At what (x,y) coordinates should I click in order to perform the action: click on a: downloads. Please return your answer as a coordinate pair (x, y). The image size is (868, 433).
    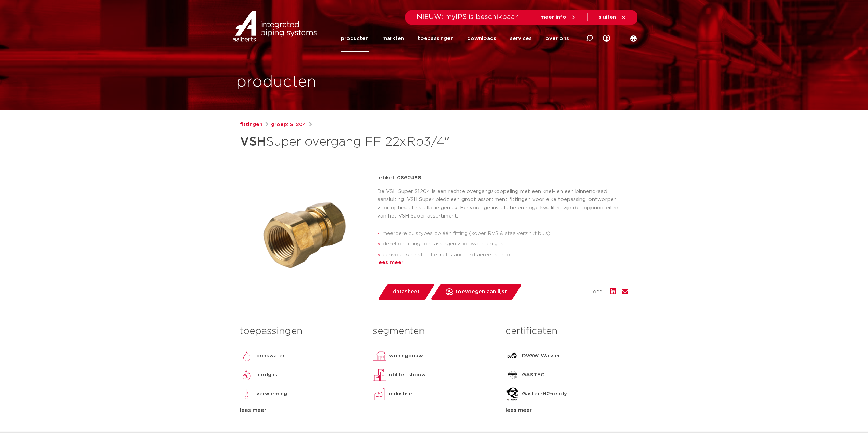
    Looking at the image, I should click on (481, 39).